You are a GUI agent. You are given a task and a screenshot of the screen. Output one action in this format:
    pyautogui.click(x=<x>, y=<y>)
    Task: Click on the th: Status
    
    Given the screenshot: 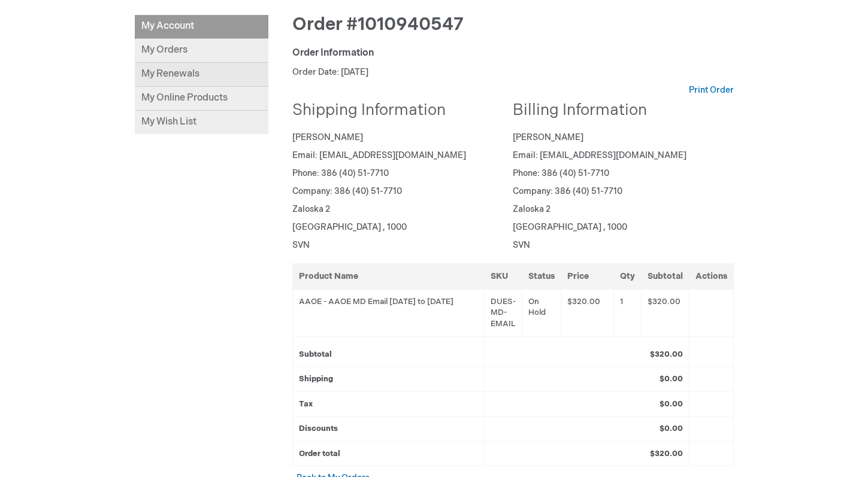 What is the action you would take?
    pyautogui.click(x=542, y=276)
    